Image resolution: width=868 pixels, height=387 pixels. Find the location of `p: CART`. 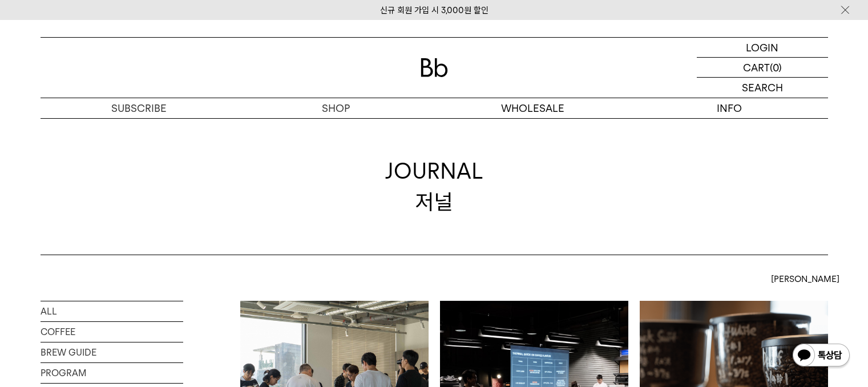

p: CART is located at coordinates (756, 67).